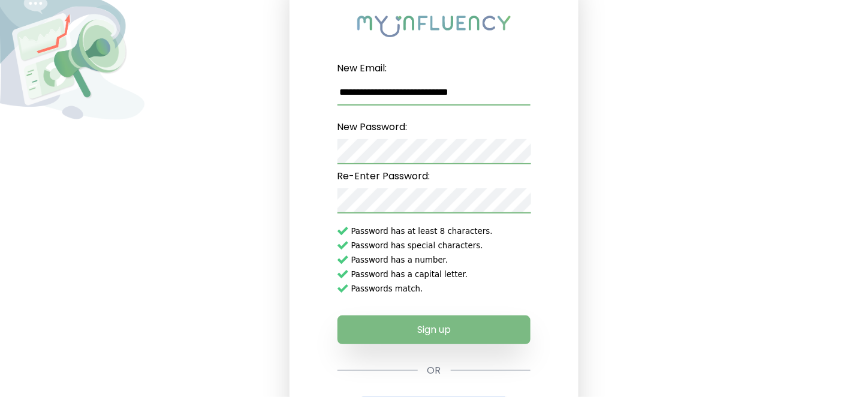 This screenshot has height=397, width=868. I want to click on span: OR, so click(434, 371).